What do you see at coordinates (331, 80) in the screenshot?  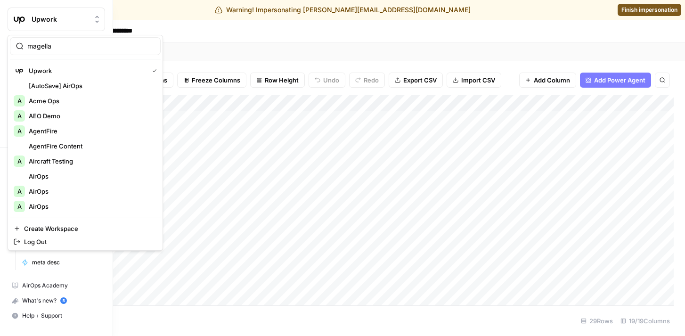 I see `span: Undo` at bounding box center [331, 80].